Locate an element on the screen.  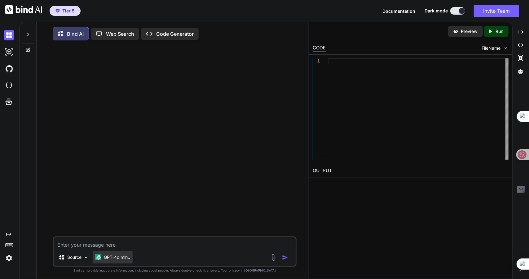
p: GPT-4o min.. is located at coordinates (117, 257).